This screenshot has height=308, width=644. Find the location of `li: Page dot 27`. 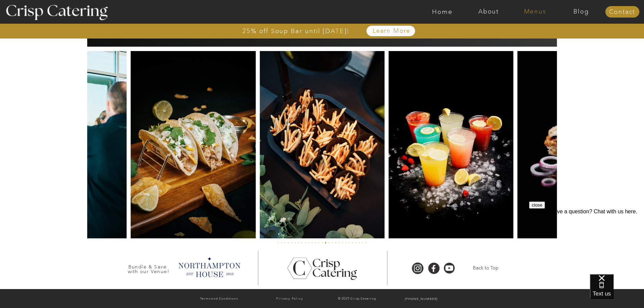

li: Page dot 27 is located at coordinates (366, 243).